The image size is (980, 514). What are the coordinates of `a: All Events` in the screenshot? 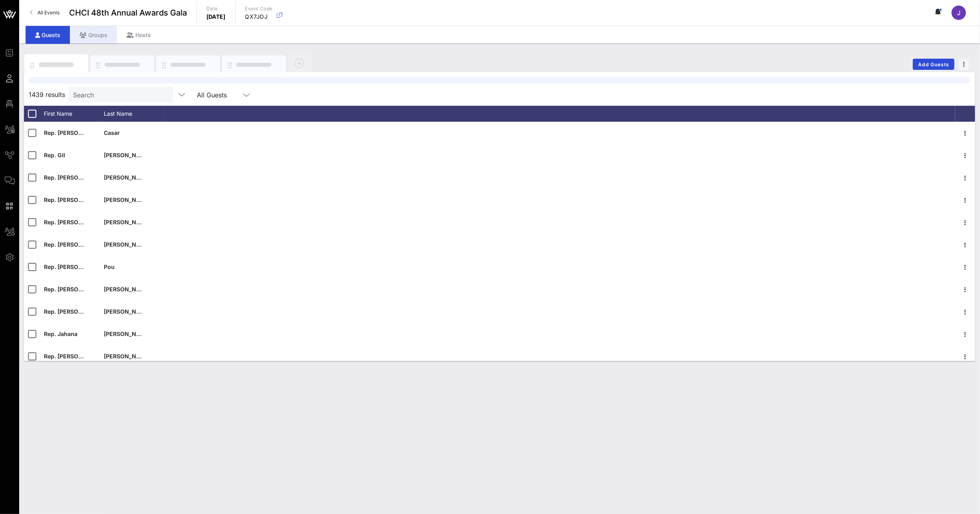 It's located at (45, 13).